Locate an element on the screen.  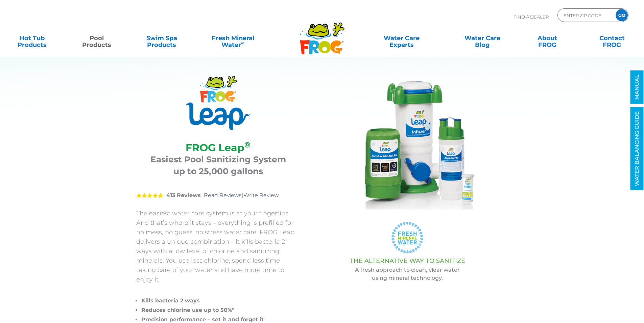
a: AboutFROG is located at coordinates (547, 38).